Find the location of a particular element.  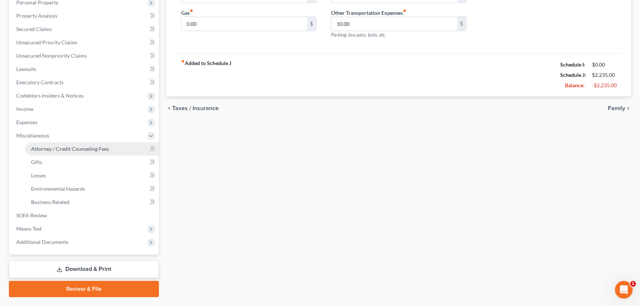

span: 1 is located at coordinates (633, 284).